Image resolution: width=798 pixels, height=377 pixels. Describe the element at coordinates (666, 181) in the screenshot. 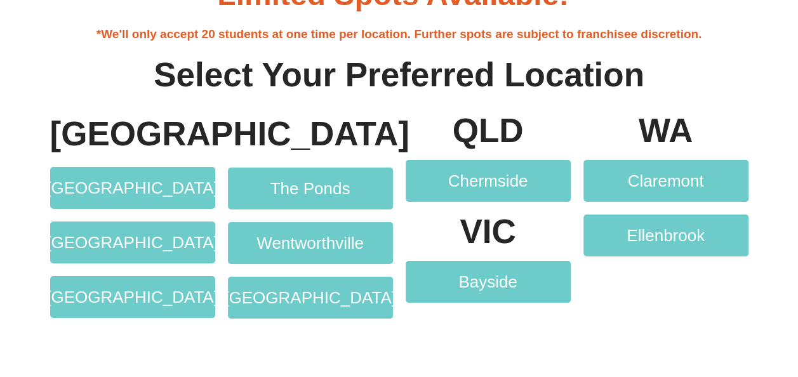

I see `a: Claremont` at that location.